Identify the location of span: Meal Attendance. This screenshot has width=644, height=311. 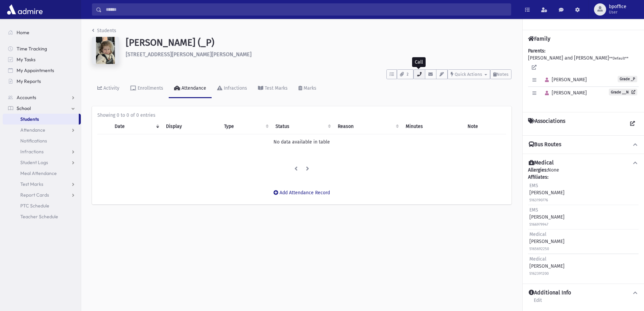
(38, 173).